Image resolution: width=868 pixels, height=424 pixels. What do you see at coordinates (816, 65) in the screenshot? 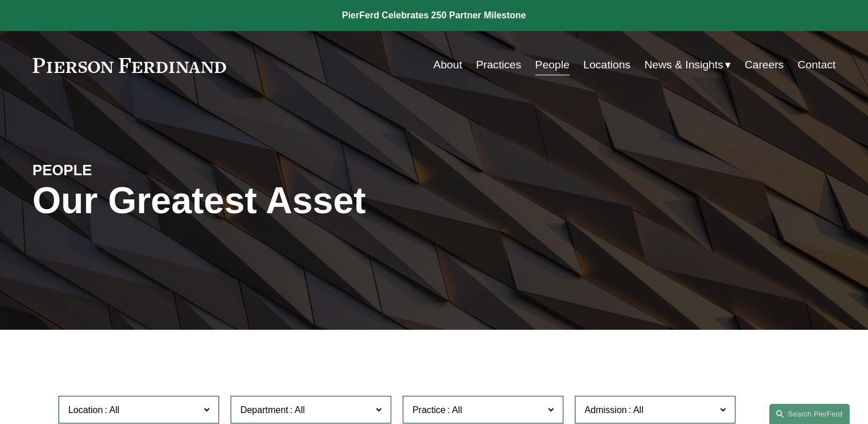
I see `a: Contact` at bounding box center [816, 65].